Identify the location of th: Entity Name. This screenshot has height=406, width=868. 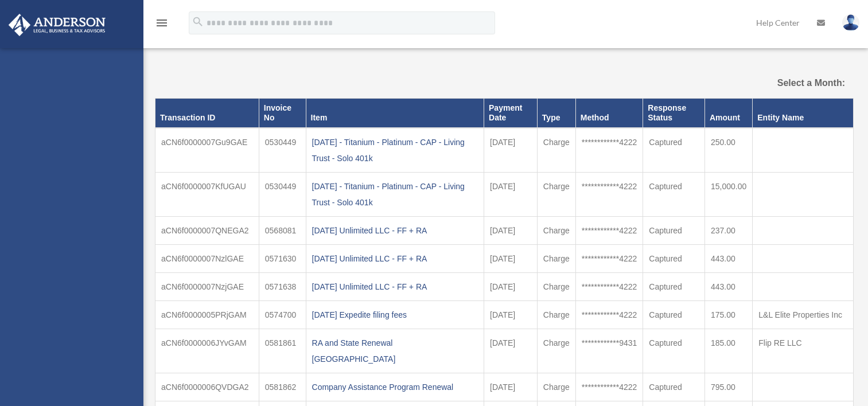
(803, 113).